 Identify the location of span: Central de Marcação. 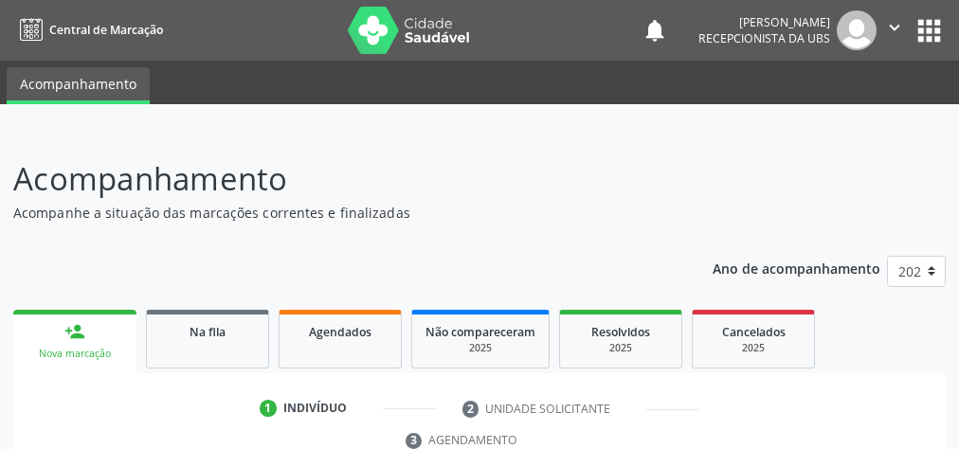
(106, 29).